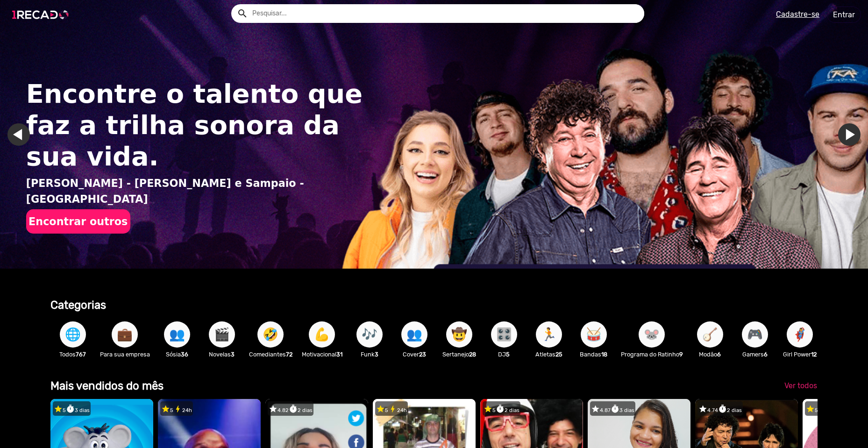  What do you see at coordinates (814, 354) in the screenshot?
I see `b: 12` at bounding box center [814, 354].